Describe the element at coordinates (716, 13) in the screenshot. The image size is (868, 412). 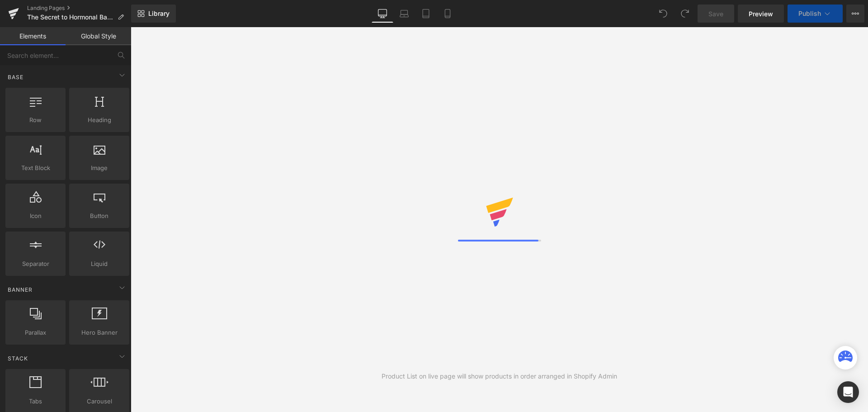
I see `span: Save` at that location.